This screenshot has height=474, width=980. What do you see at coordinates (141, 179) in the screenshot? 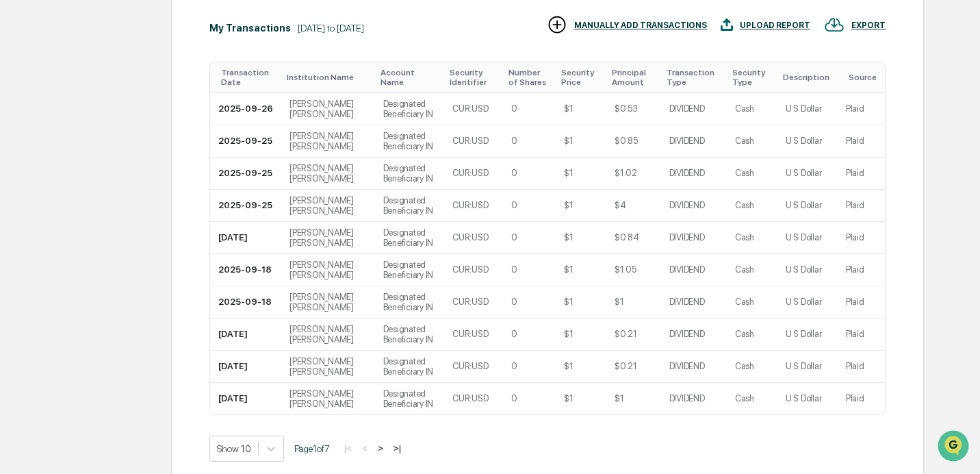
I see `span: Attestations` at bounding box center [141, 179].